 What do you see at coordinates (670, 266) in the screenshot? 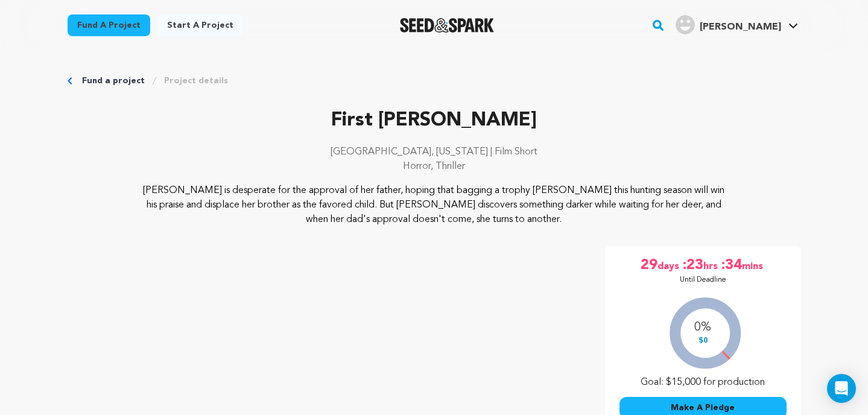
I see `span: days` at bounding box center [670, 266].